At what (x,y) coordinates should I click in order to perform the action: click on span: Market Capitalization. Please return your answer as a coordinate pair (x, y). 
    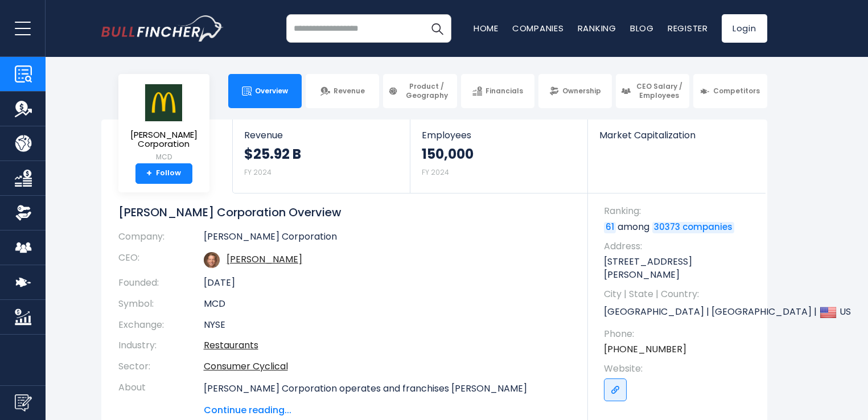
    Looking at the image, I should click on (677, 135).